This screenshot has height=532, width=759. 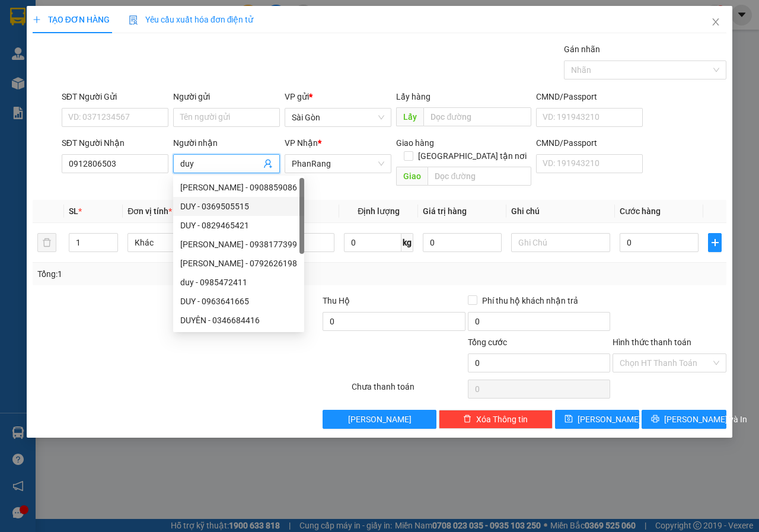 I want to click on button: deleteXóa Thông tin, so click(x=496, y=419).